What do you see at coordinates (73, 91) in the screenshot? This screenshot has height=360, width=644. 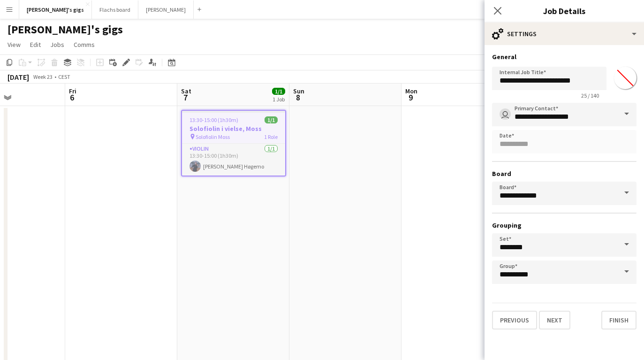 I see `span: Fri` at bounding box center [73, 91].